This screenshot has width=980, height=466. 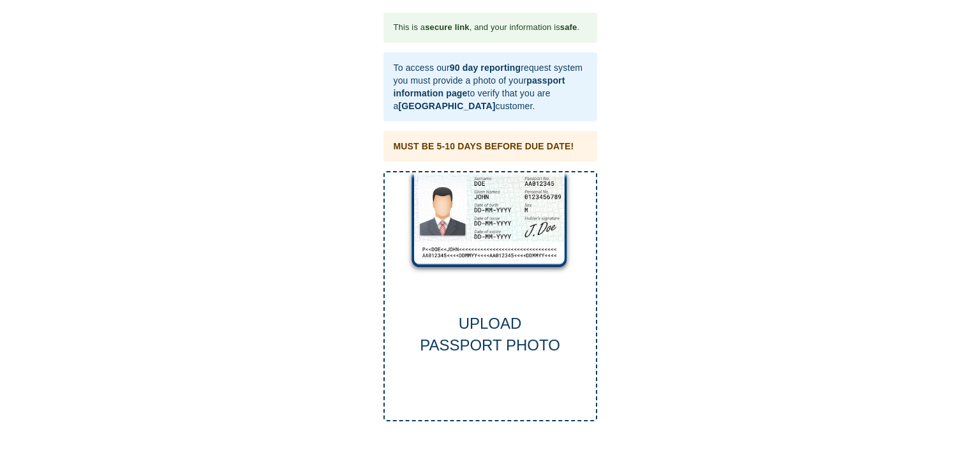 What do you see at coordinates (446, 27) in the screenshot?
I see `b: secure link` at bounding box center [446, 27].